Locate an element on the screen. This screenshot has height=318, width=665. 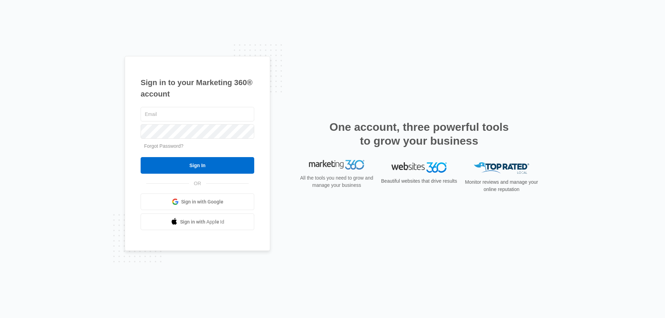
span: Sign in with Google is located at coordinates (202, 202).